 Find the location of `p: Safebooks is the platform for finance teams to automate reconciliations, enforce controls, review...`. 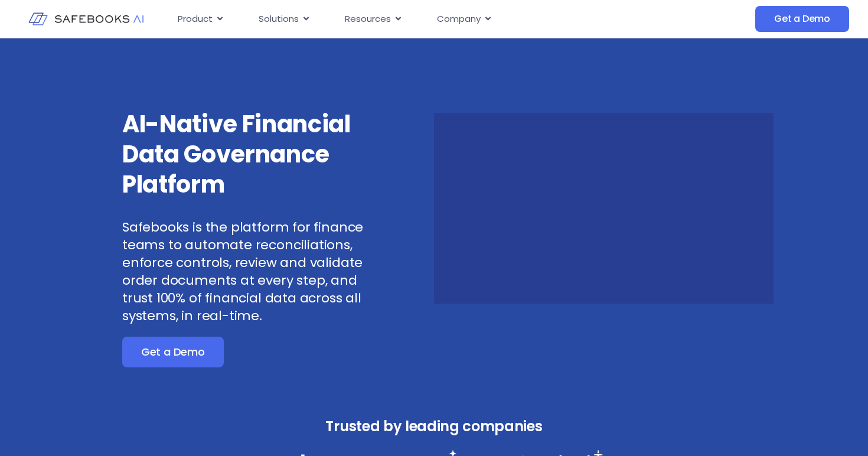

p: Safebooks is the platform for finance teams to automate reconciliations, enforce controls, review... is located at coordinates (249, 272).